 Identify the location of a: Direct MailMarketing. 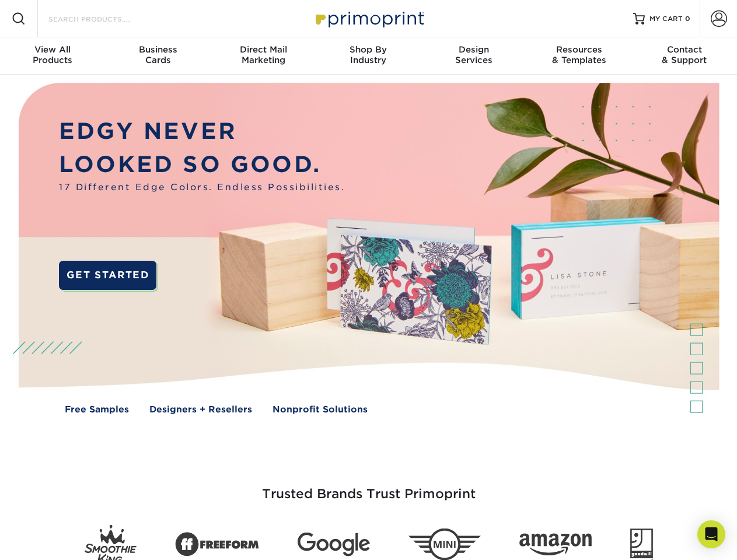
(263, 56).